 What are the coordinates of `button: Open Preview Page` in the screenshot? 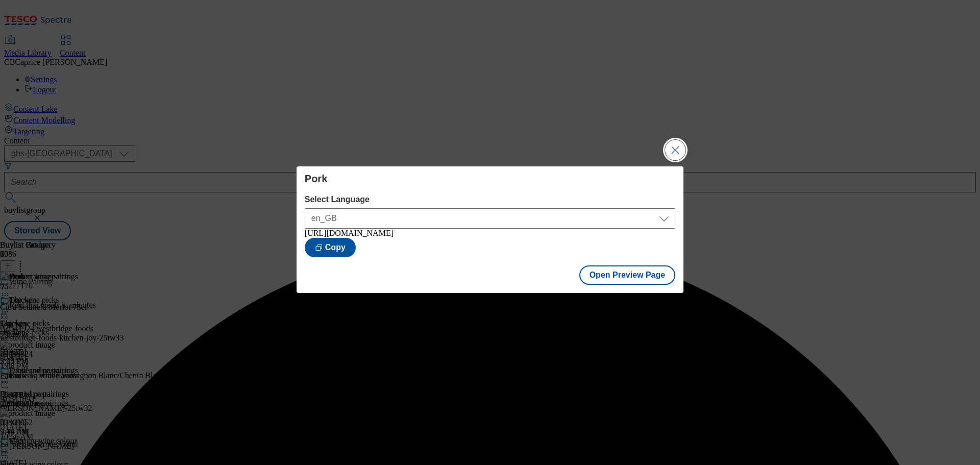 It's located at (627, 275).